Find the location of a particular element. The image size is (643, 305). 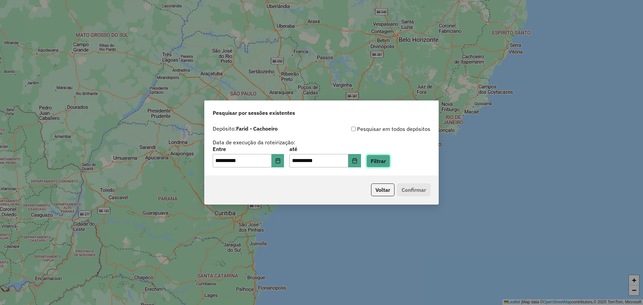

label: Depósito: is located at coordinates (245, 129).